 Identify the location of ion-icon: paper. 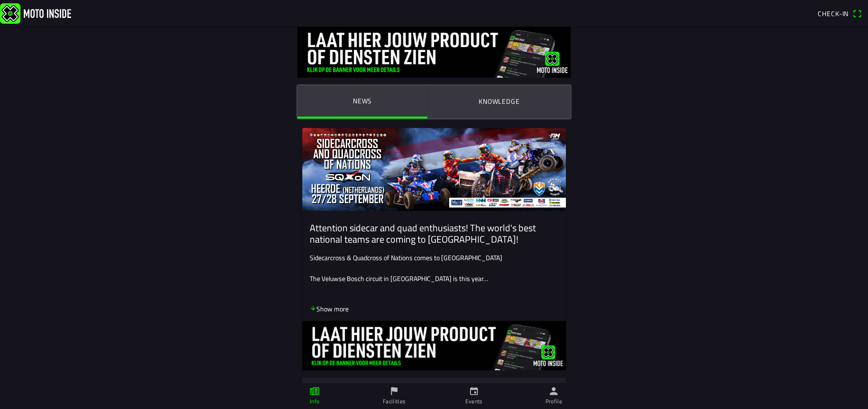
(315, 391).